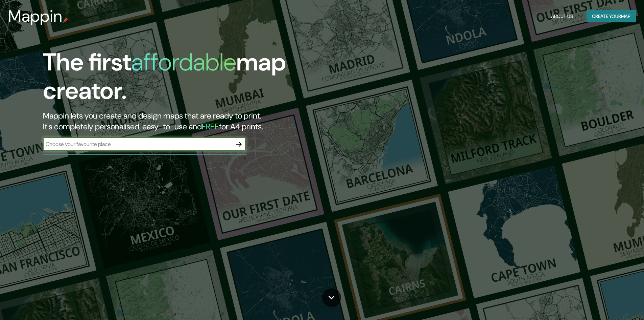 The image size is (644, 320). I want to click on button: Create yourmap, so click(611, 16).